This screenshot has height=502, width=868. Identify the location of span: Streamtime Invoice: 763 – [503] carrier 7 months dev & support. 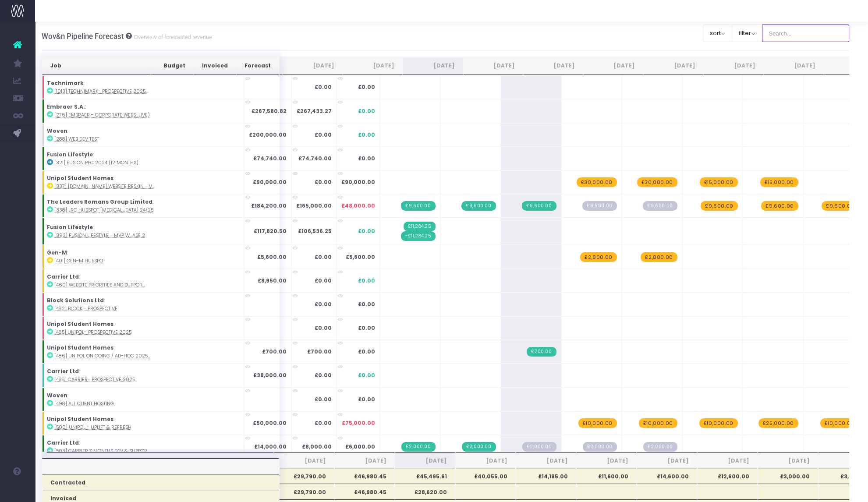
(418, 447).